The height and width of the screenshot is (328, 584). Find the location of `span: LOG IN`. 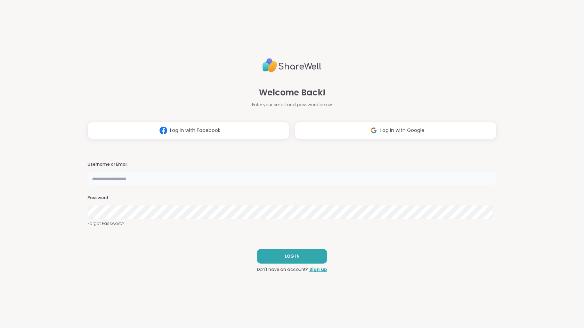

span: LOG IN is located at coordinates (292, 256).